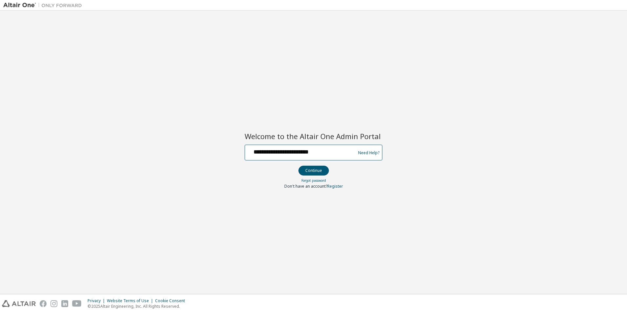 This screenshot has height=313, width=627. Describe the element at coordinates (65, 303) in the screenshot. I see `img: linkedin.svg` at that location.